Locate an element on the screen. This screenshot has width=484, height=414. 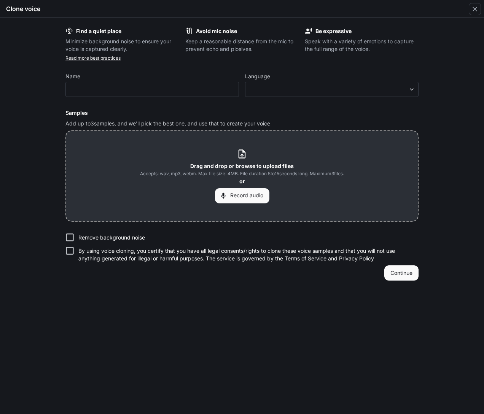
p: By using voice cloning, you certify that you have all legal consents/rights to clone these voice ... is located at coordinates (245, 255).